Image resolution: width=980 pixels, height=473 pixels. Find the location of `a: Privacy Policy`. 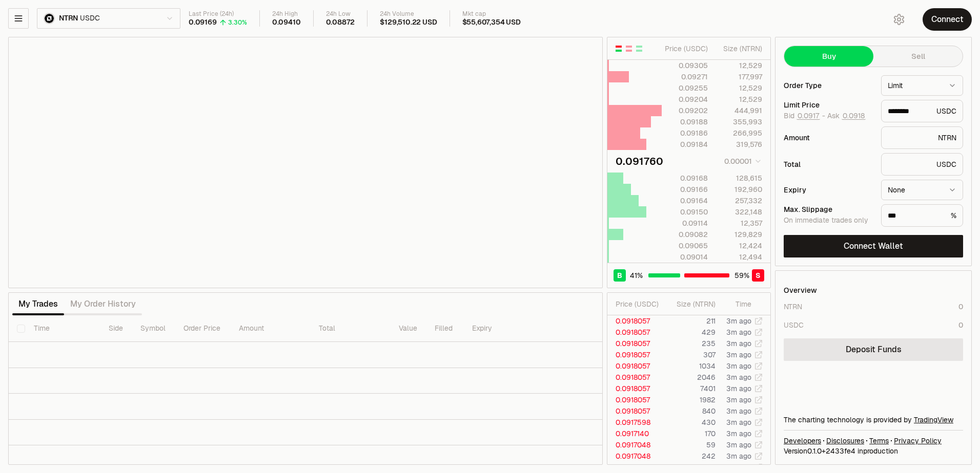

a: Privacy Policy is located at coordinates (918, 441).